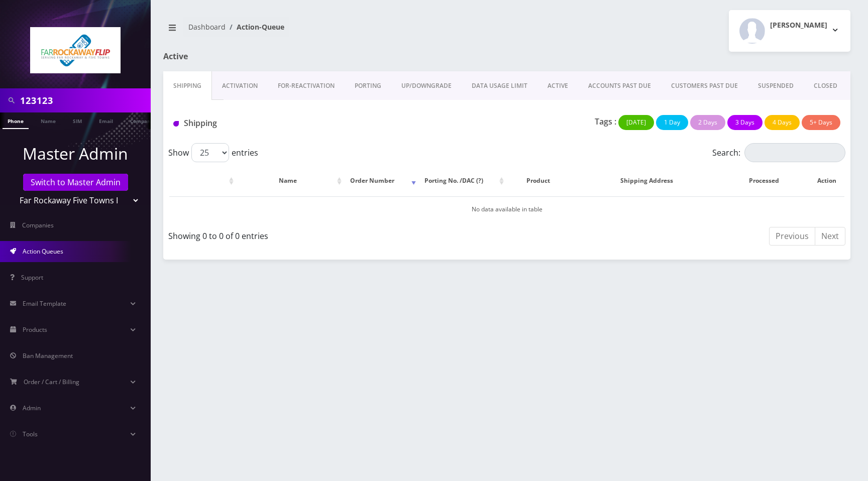 The width and height of the screenshot is (868, 481). Describe the element at coordinates (290, 181) in the screenshot. I see `th: Name: activate to sort column ascending` at that location.